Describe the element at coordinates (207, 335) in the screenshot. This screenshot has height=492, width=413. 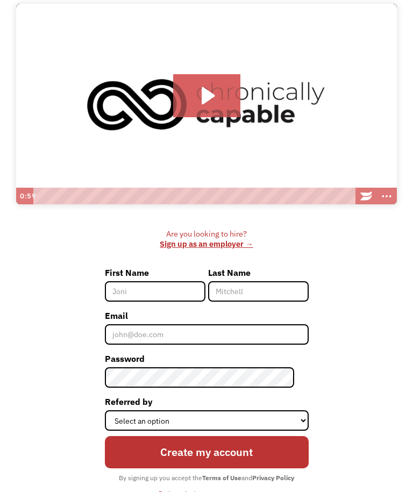
I see `input: john@doe.com` at that location.